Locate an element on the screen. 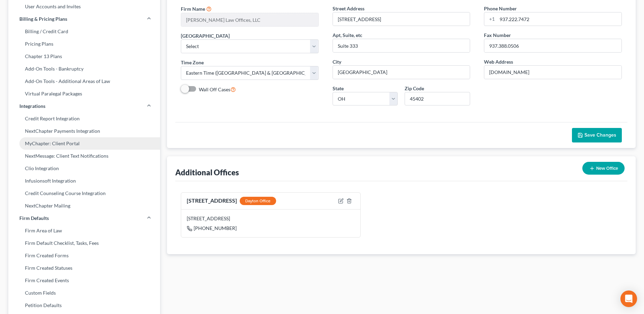 This screenshot has height=314, width=644. div: Open Intercom Messenger is located at coordinates (628, 299).